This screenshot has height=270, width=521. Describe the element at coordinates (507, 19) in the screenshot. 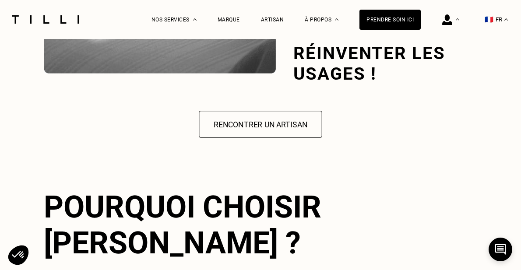

I see `img: menu déroulant` at that location.